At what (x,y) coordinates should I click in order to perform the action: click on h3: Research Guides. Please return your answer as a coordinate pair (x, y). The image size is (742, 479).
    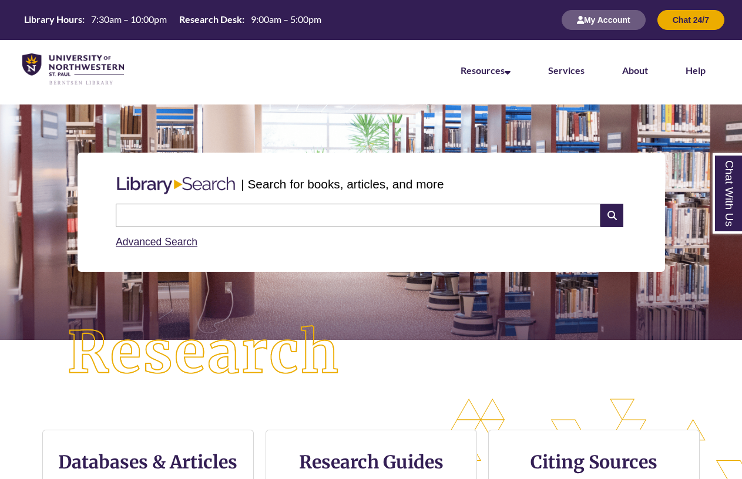
    Looking at the image, I should click on (371, 462).